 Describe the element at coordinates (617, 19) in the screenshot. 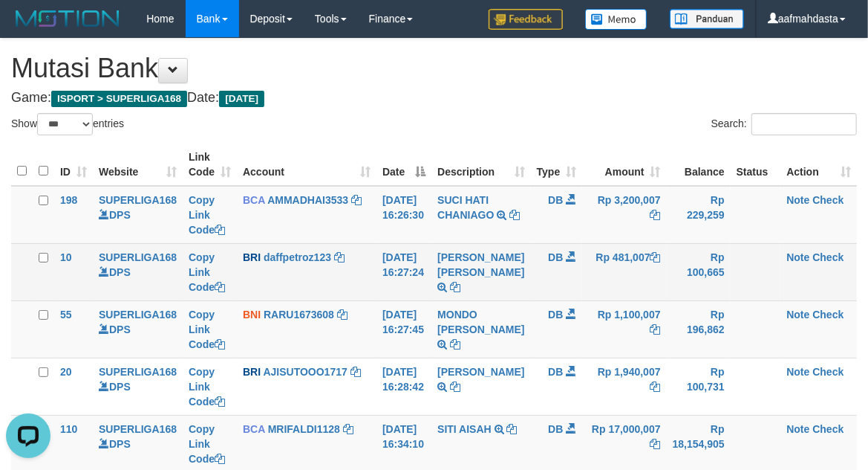

I see `img: Button%20Memo.svg` at that location.